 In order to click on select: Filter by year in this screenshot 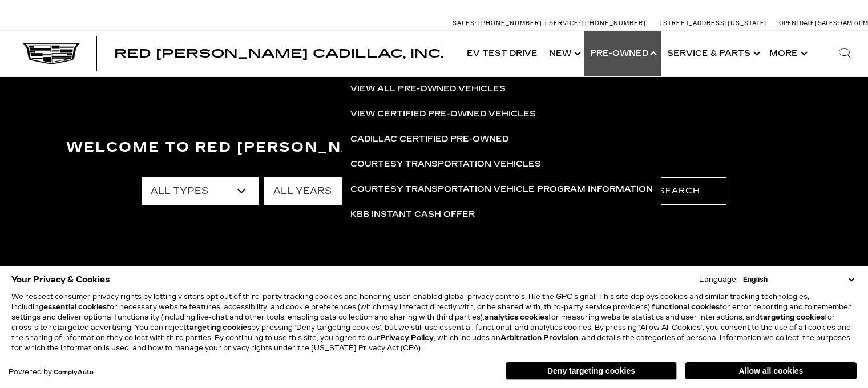, I will do `click(323, 191)`.